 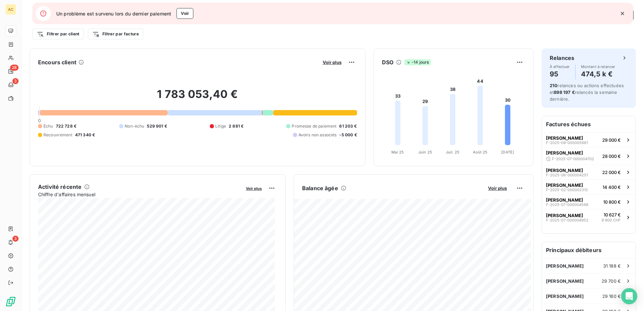 What do you see at coordinates (560, 74) in the screenshot?
I see `h4: 95` at bounding box center [560, 74].